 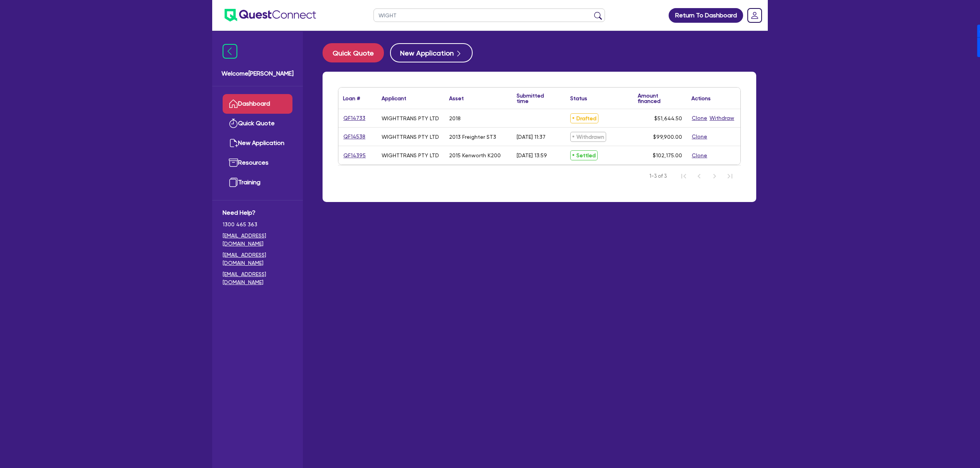 I want to click on img: icon-menu-close, so click(x=230, y=51).